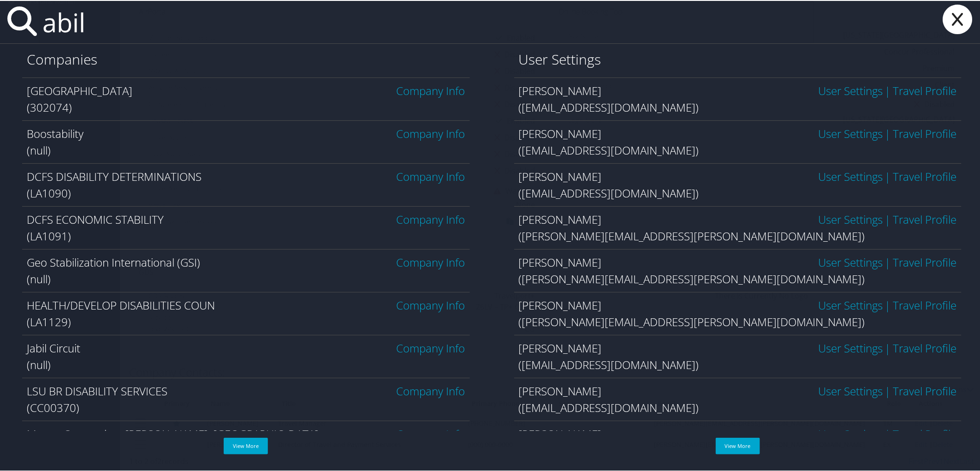 The image size is (980, 471). Describe the element at coordinates (738, 58) in the screenshot. I see `h1: User Settings` at that location.